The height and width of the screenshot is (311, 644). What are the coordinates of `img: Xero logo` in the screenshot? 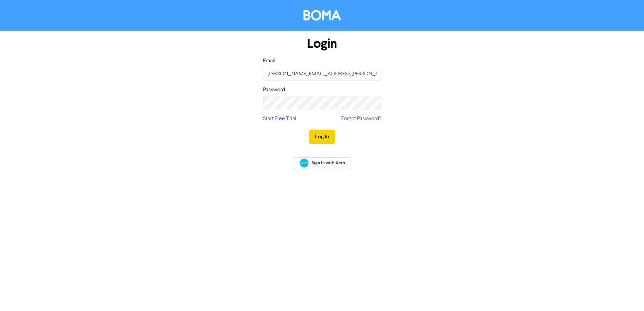 It's located at (304, 163).